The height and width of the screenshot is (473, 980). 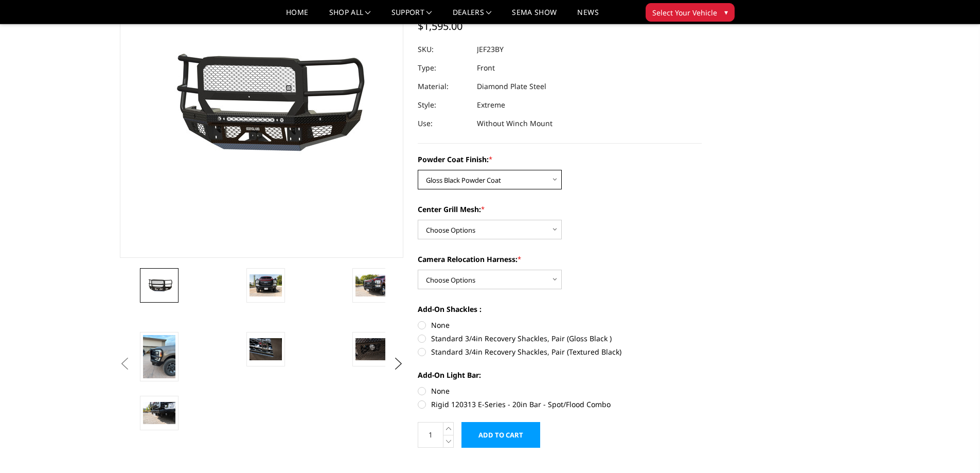 I want to click on dd: JEF23BY, so click(x=490, y=50).